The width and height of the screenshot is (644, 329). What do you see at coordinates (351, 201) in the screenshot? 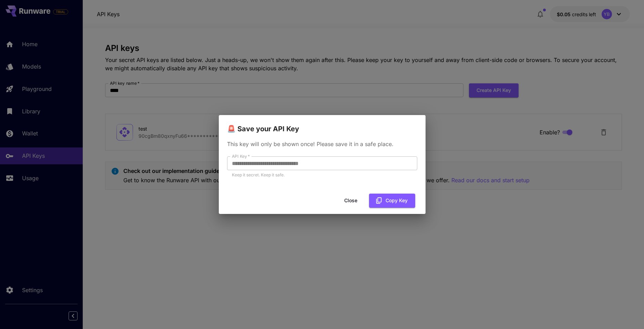
I see `button: Close` at bounding box center [351, 201].